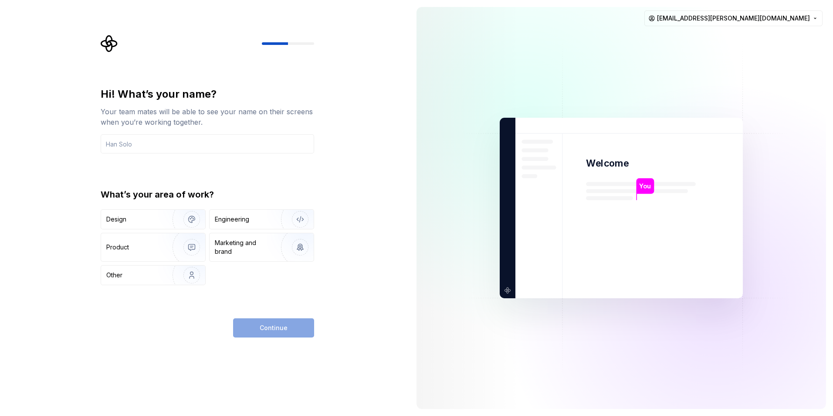 The width and height of the screenshot is (833, 416). What do you see at coordinates (207, 144) in the screenshot?
I see `input: Han Solo` at bounding box center [207, 144].